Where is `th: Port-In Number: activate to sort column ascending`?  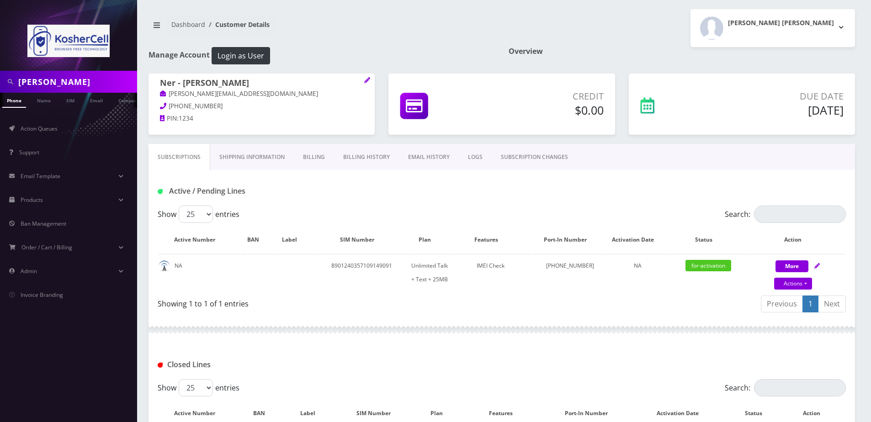 th: Port-In Number: activate to sort column ascending is located at coordinates (570, 240).